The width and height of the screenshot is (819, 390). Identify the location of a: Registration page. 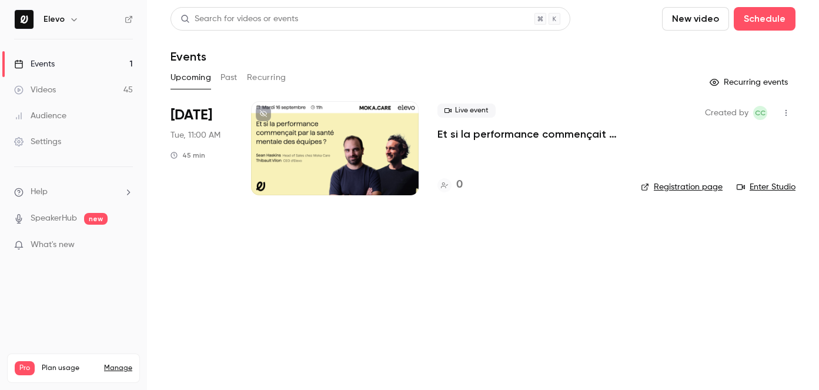
(681, 187).